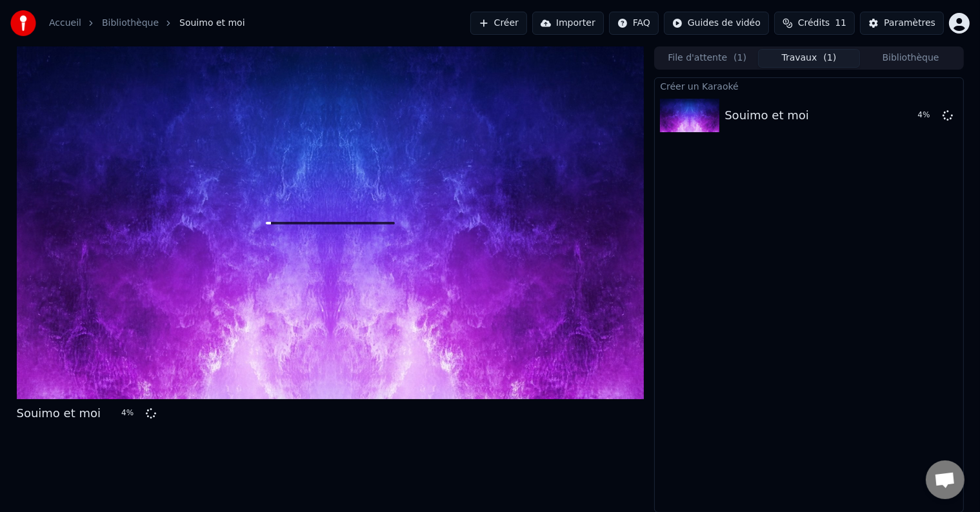 The image size is (980, 512). I want to click on button: Travaux, so click(809, 58).